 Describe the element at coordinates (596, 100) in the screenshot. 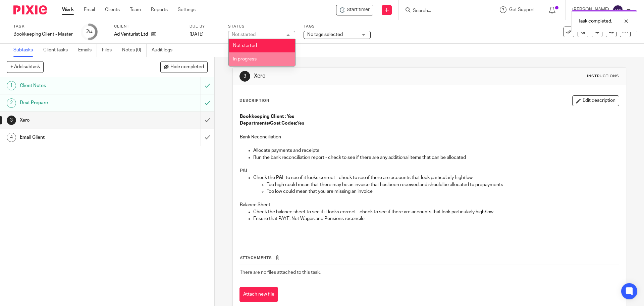

I see `button: Edit description` at that location.